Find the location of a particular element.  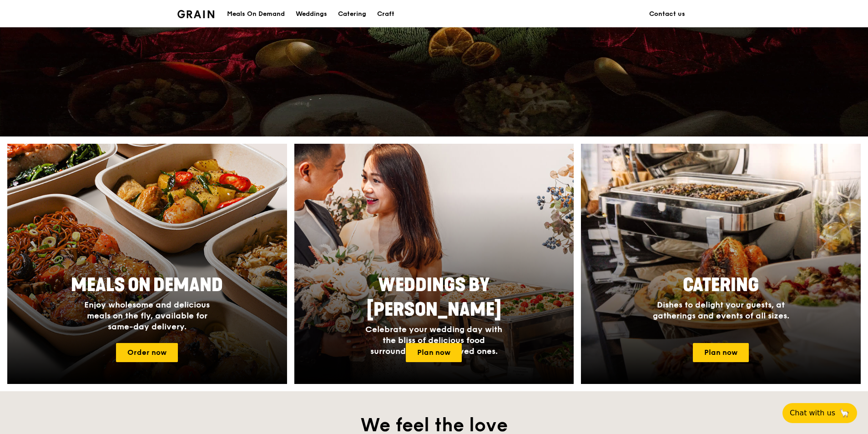

a: Order now is located at coordinates (147, 352).